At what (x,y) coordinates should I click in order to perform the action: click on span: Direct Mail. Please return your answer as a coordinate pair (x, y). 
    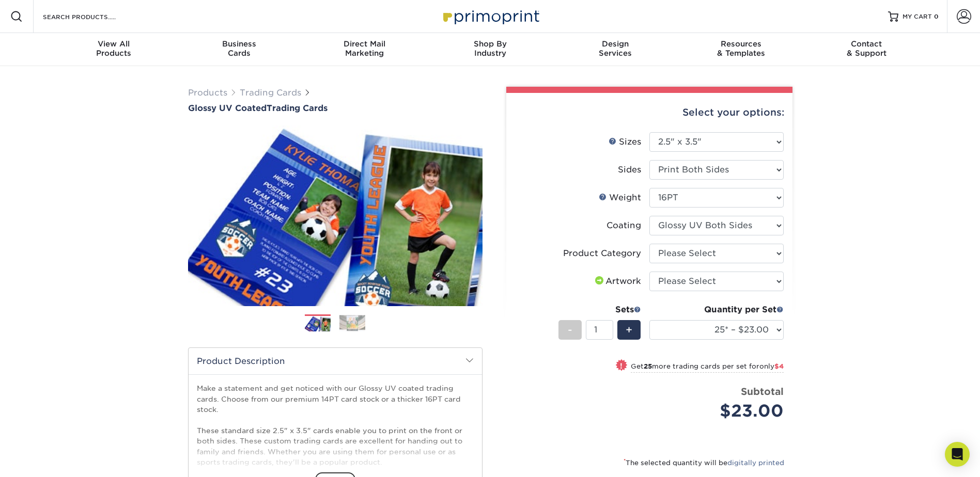
    Looking at the image, I should click on (364, 44).